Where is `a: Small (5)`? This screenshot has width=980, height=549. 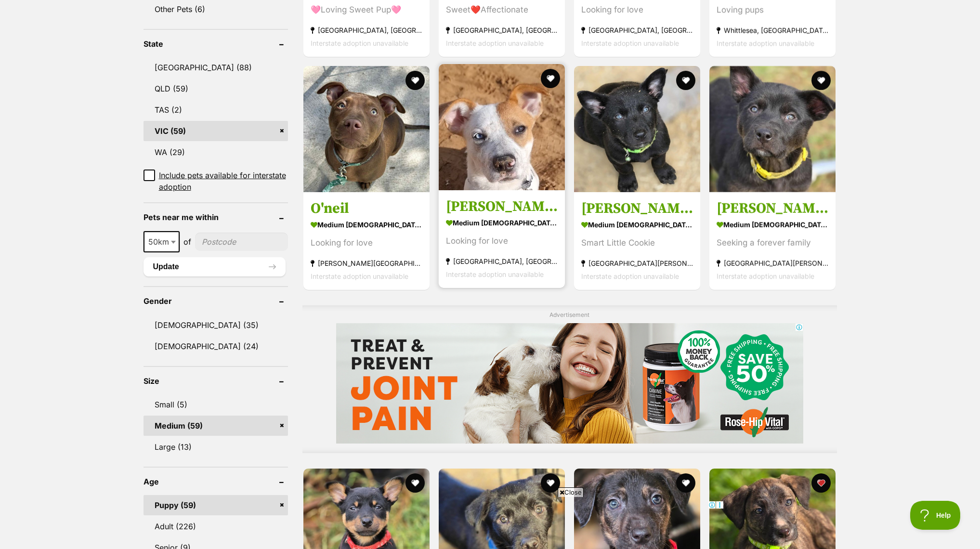 a: Small (5) is located at coordinates (216, 405).